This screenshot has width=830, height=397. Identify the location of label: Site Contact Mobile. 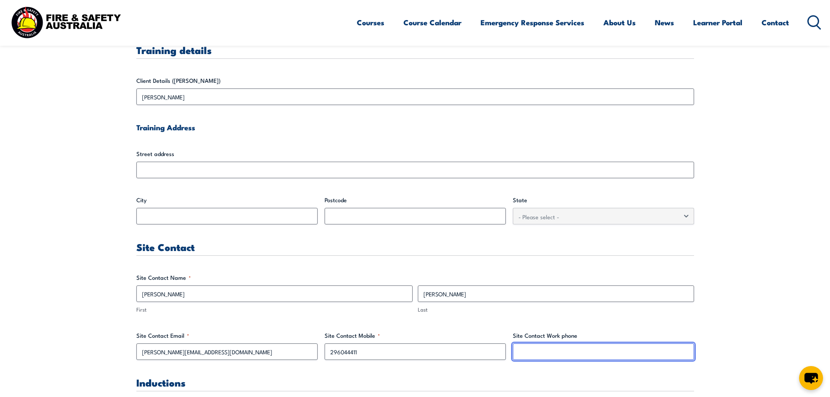
(415, 335).